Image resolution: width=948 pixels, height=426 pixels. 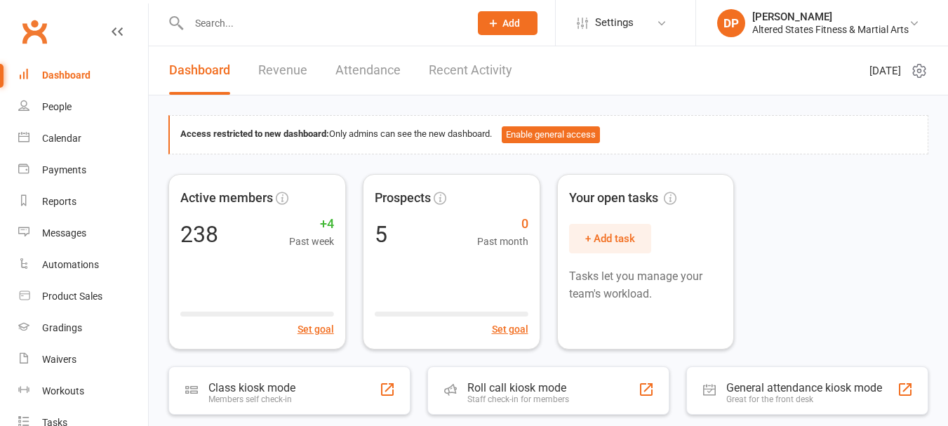 I want to click on a: Revenue, so click(x=283, y=70).